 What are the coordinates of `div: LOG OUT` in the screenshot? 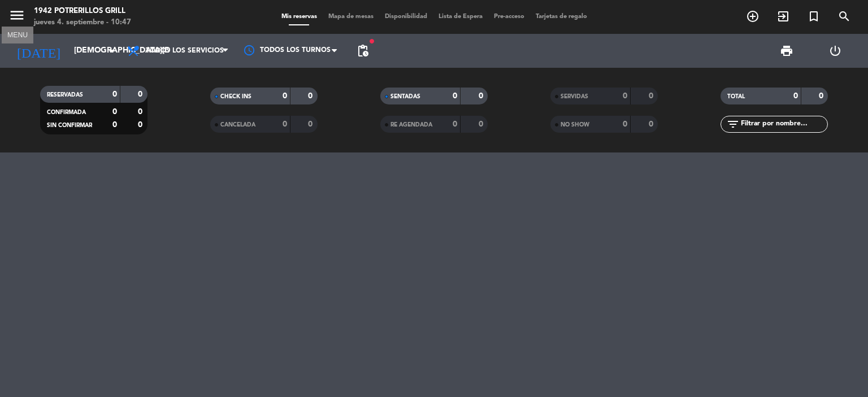 It's located at (835, 51).